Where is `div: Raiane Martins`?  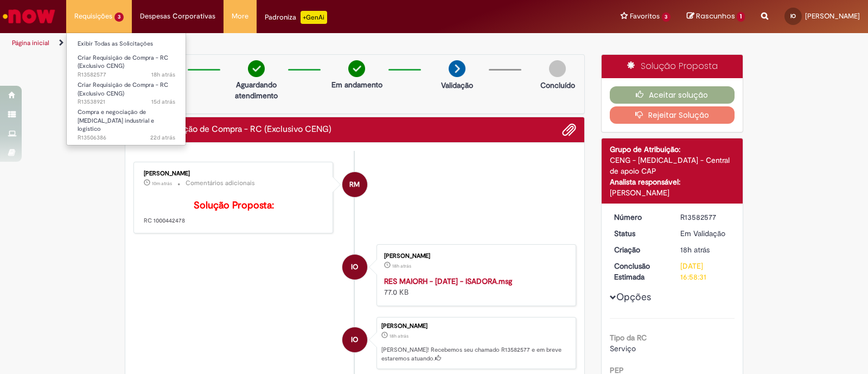
div: Raiane Martins is located at coordinates (355, 185).